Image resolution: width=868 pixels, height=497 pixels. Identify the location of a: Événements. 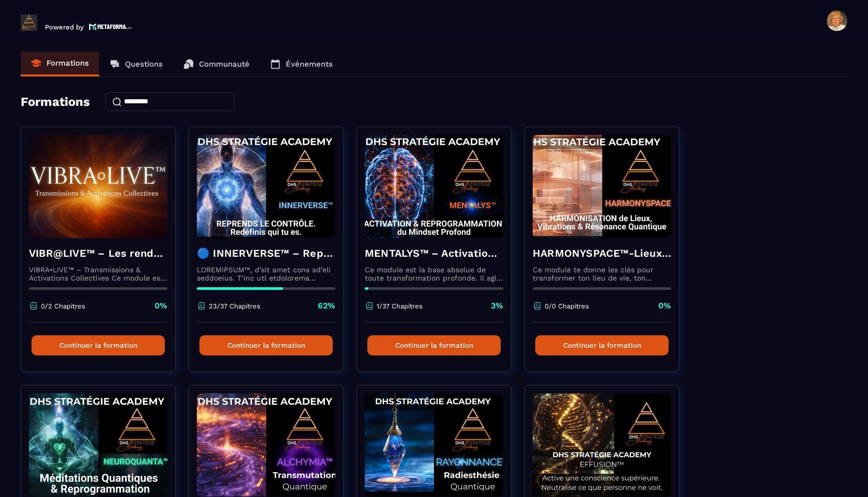
(301, 64).